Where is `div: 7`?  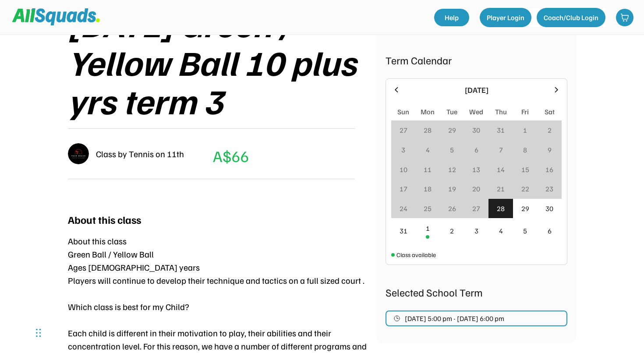 div: 7 is located at coordinates (501, 150).